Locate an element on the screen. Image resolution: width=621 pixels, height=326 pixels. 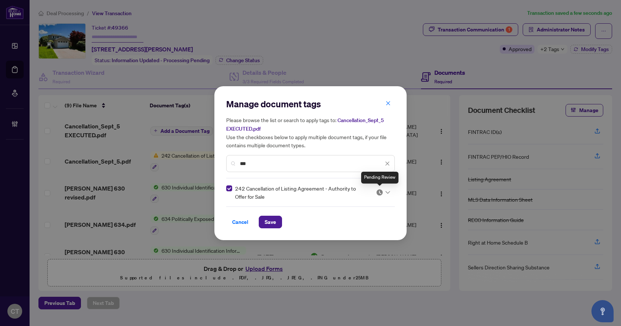
button: Save is located at coordinates (270, 222).